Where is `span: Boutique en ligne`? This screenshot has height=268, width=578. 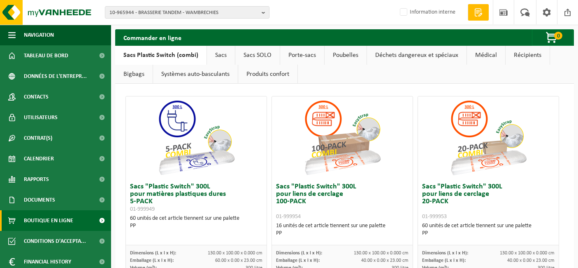
span: Boutique en ligne is located at coordinates (49, 220).